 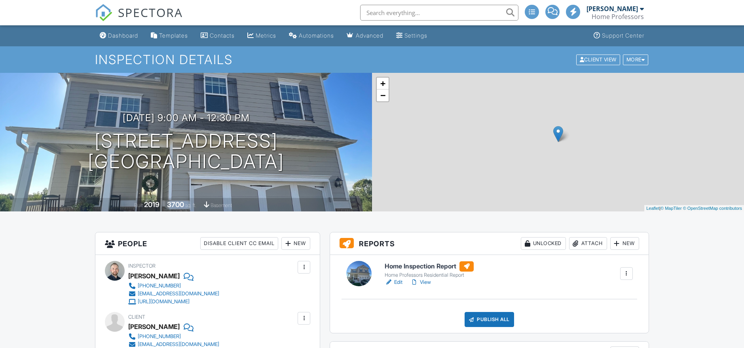 I want to click on div: More, so click(x=635, y=59).